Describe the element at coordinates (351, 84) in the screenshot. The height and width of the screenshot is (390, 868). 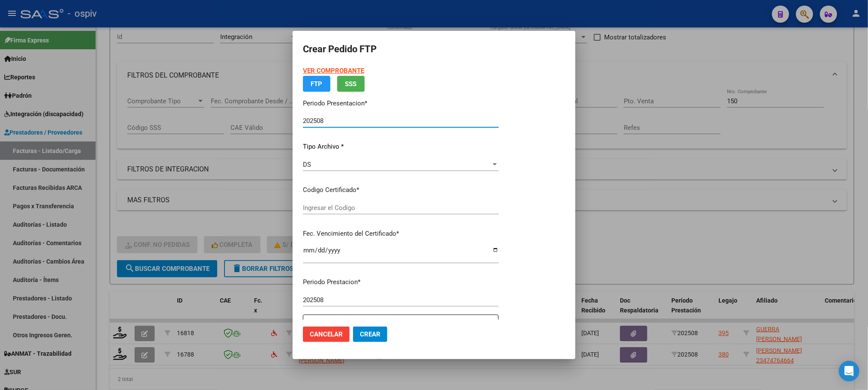
I see `span: SSS` at that location.